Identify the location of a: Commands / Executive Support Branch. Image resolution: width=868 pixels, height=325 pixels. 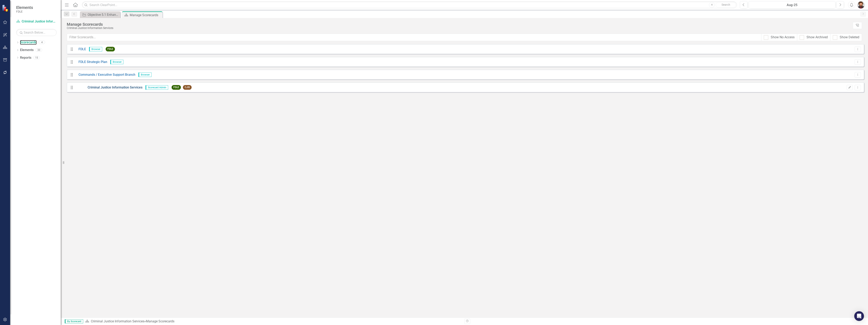
(105, 75).